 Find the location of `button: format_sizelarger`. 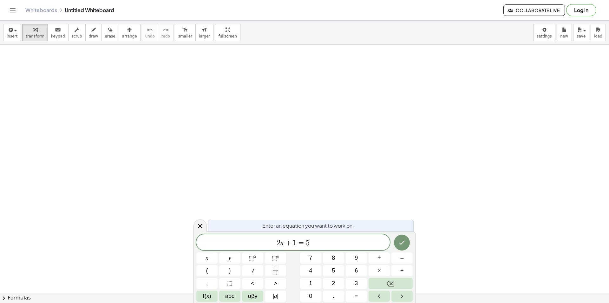

button: format_sizelarger is located at coordinates (204, 32).